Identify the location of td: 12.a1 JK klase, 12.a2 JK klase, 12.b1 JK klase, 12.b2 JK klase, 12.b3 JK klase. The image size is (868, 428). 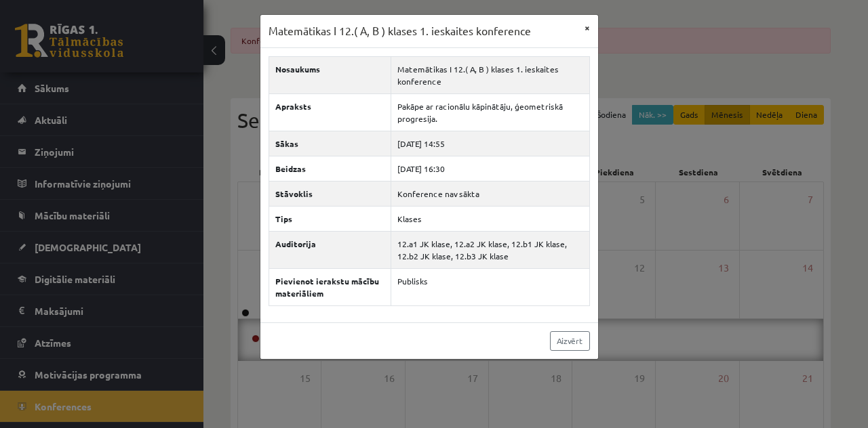
(490, 250).